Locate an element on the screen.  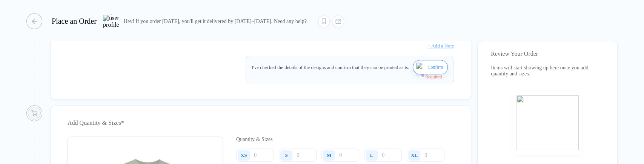
div: Items will start showing up here once you add quantity and sizes. is located at coordinates (547, 71).